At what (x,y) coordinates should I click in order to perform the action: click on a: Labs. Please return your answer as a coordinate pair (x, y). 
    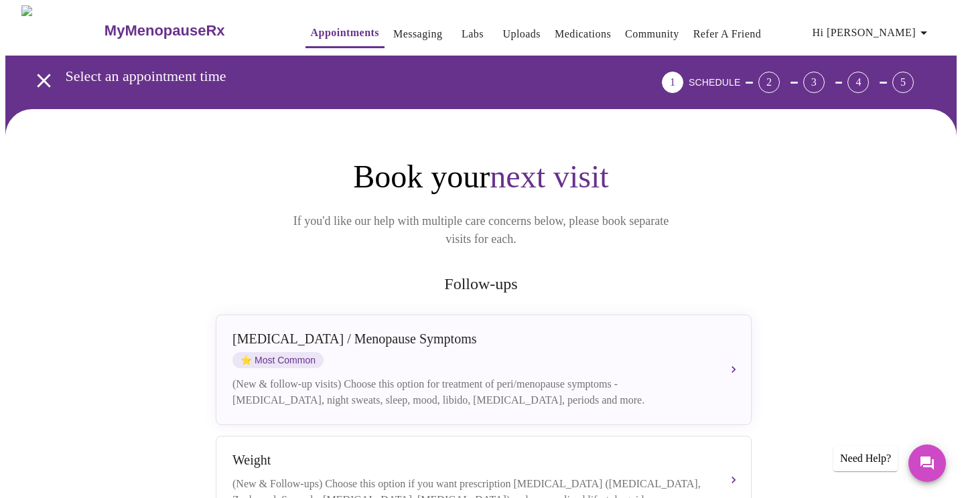
    Looking at the image, I should click on (472, 34).